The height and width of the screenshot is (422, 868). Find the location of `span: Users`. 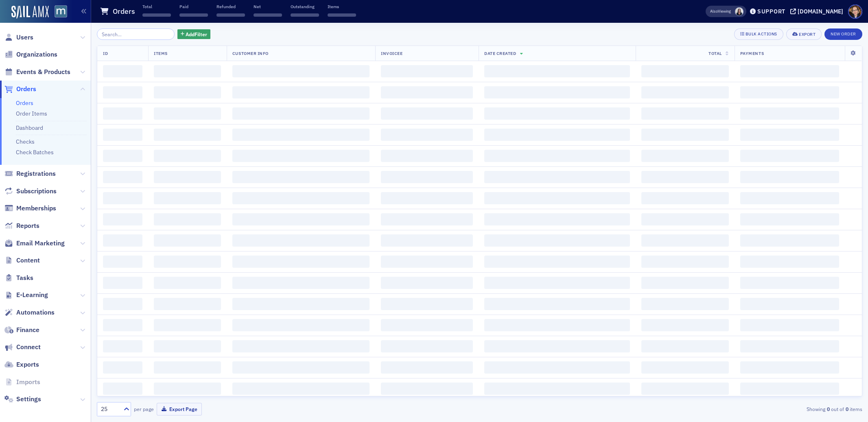

span: Users is located at coordinates (25, 37).